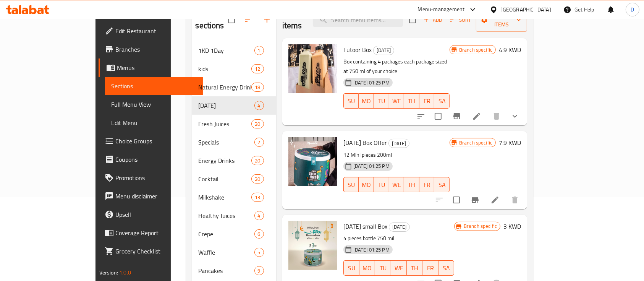  Describe the element at coordinates (225, 160) in the screenshot. I see `span: Energy Drinks` at that location.